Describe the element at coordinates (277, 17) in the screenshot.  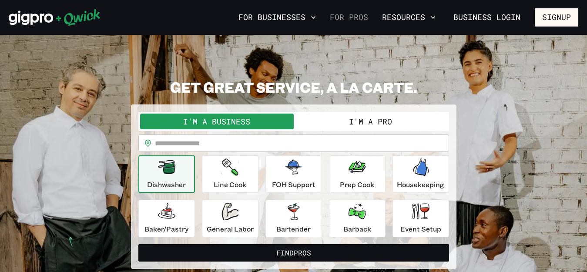
I see `button: For Businesses` at that location.